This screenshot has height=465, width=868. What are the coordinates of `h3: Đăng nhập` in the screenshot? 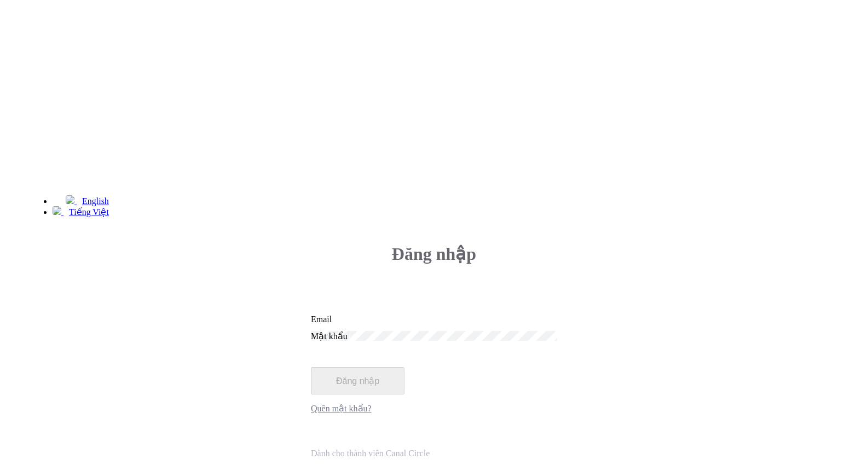 It's located at (434, 254).